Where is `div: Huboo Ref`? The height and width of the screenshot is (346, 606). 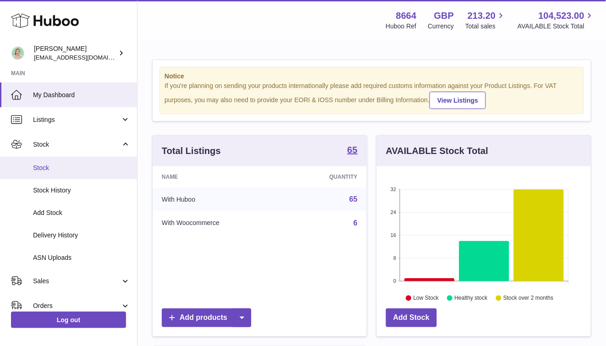 div: Huboo Ref is located at coordinates (401, 26).